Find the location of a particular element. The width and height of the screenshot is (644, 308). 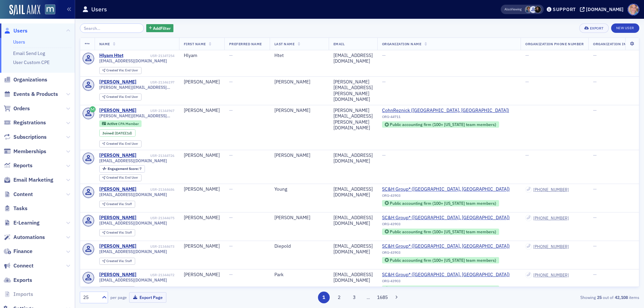

span: Reports is located at coordinates (23, 166).